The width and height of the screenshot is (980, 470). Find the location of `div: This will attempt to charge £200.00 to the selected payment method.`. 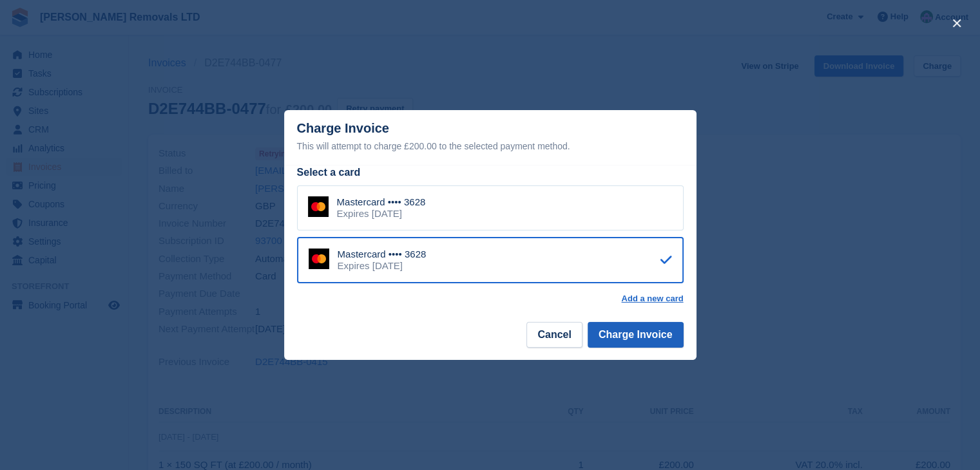

div: This will attempt to charge £200.00 to the selected payment method. is located at coordinates (490, 146).